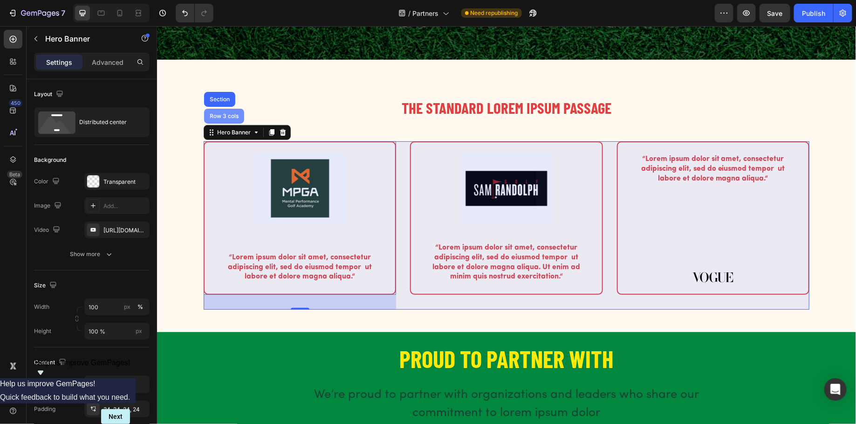 The image size is (856, 424). Describe the element at coordinates (426, 13) in the screenshot. I see `span: Partners` at that location.